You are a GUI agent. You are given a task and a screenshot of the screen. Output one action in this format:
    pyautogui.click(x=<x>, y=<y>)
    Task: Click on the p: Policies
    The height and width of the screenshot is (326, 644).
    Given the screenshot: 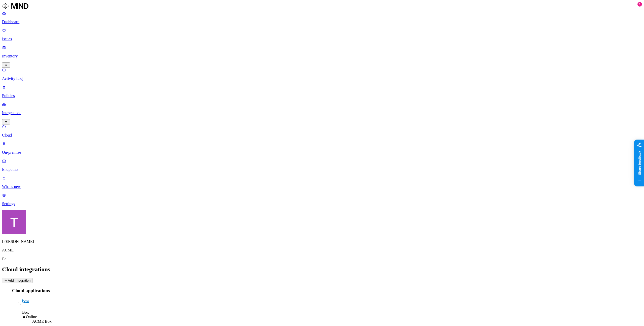 What is the action you would take?
    pyautogui.click(x=322, y=96)
    